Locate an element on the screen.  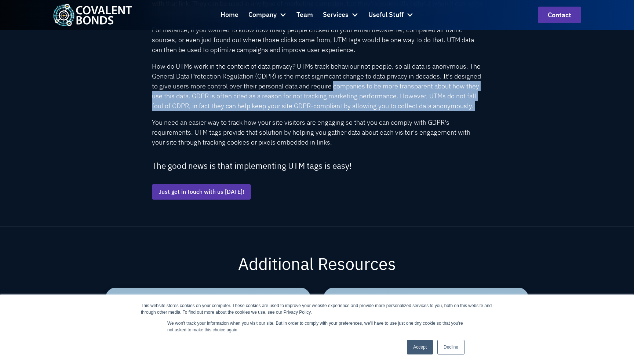
a: GDPR is located at coordinates (266, 76).